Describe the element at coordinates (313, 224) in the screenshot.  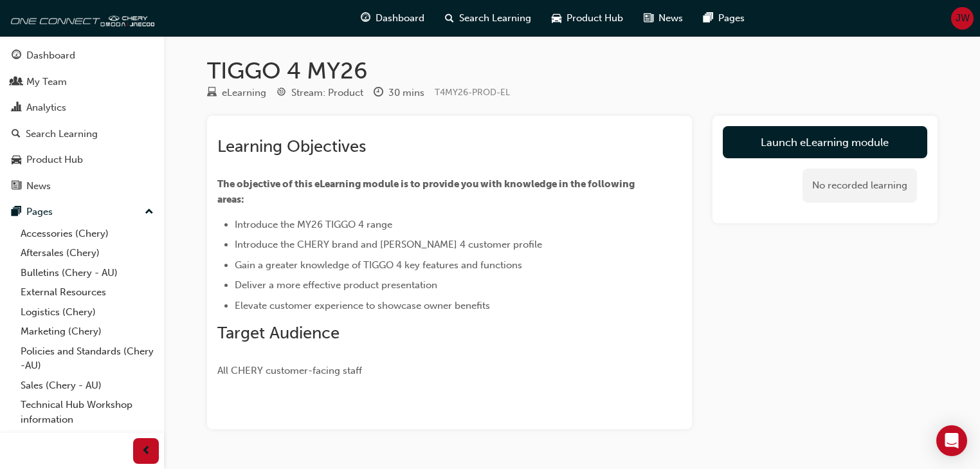
I see `span: Introduce the MY26 TIGGO 4 range` at that location.